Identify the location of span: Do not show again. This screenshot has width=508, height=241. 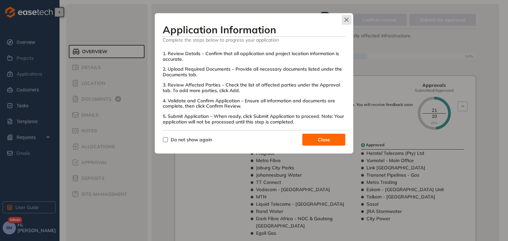
(191, 140).